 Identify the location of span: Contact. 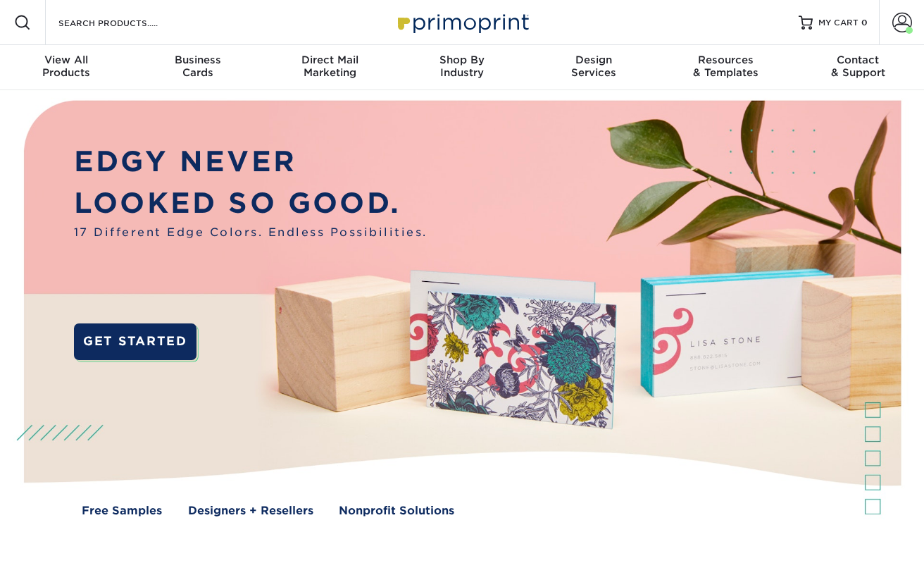
(857, 60).